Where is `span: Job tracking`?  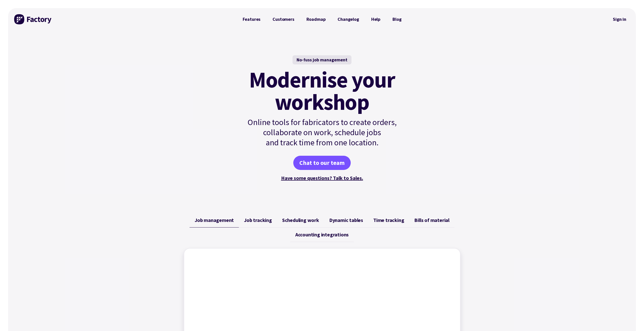 span: Job tracking is located at coordinates (258, 220).